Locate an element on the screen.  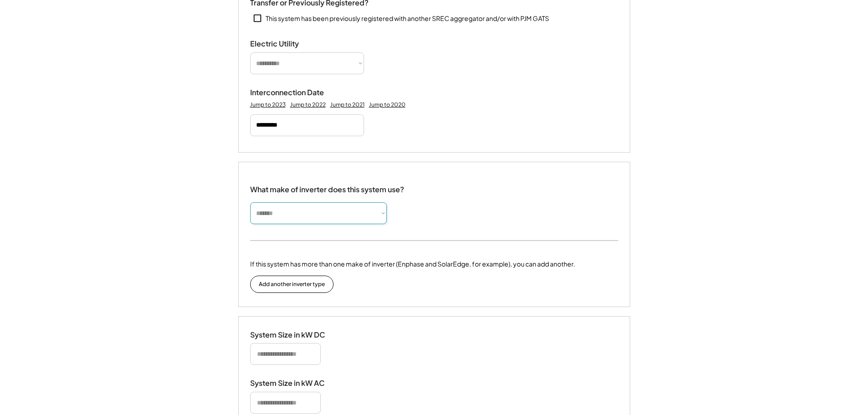
div: Jump to 2023 is located at coordinates (268, 105).